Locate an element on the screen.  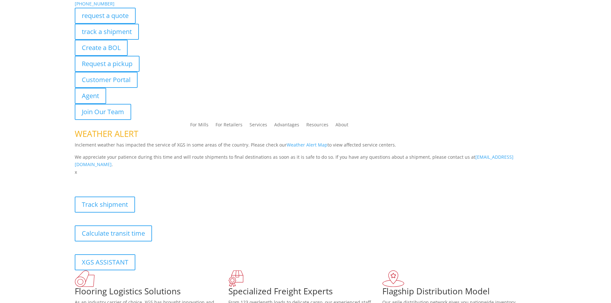
img: xgs-icon-focused-on-flooring-red is located at coordinates (236, 279).